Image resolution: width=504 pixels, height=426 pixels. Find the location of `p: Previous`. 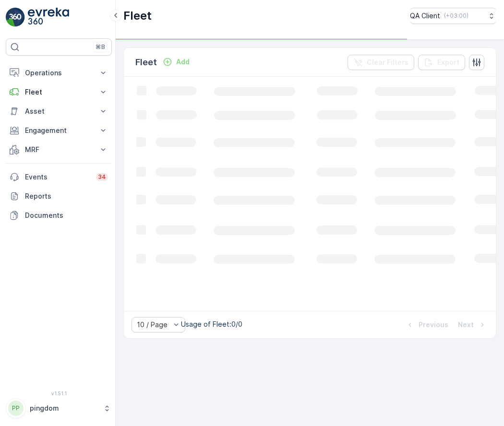

p: Previous is located at coordinates (433, 325).